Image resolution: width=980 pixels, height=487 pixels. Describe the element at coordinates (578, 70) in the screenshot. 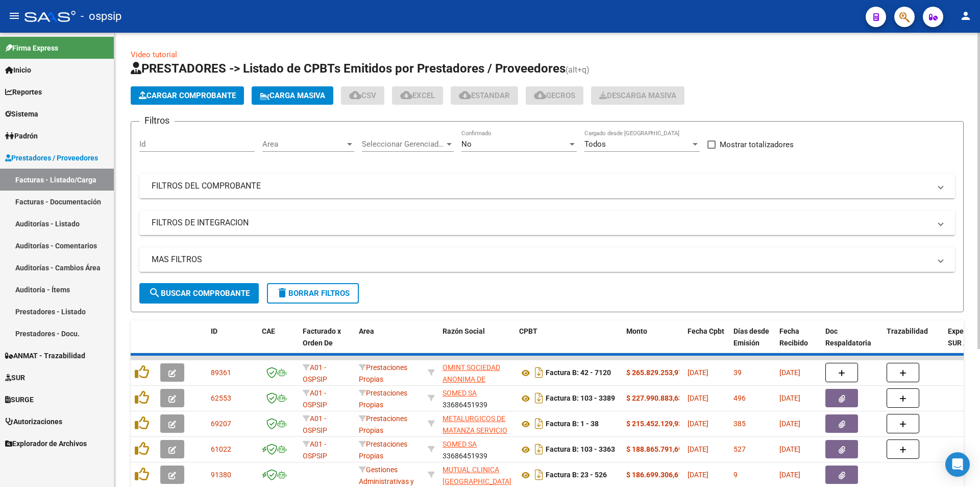

I see `span: (alt+q)` at that location.